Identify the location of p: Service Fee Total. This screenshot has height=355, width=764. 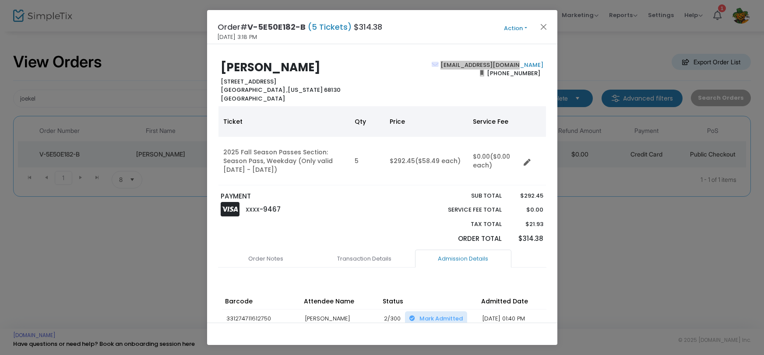
(465, 210).